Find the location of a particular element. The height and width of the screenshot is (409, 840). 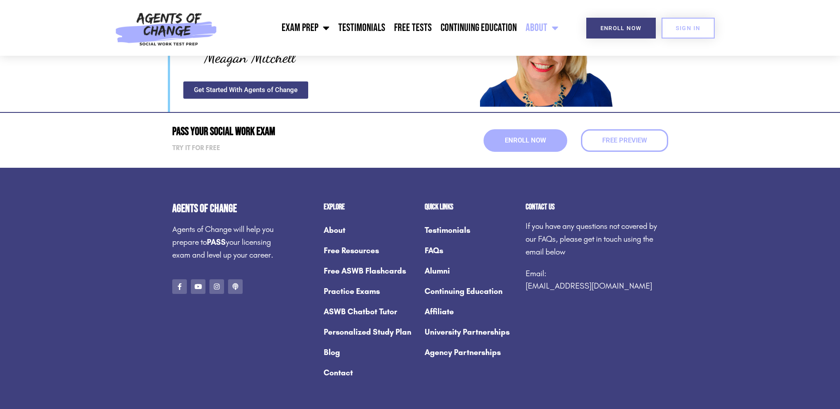

a: Personalized Study Plan is located at coordinates (370, 332).